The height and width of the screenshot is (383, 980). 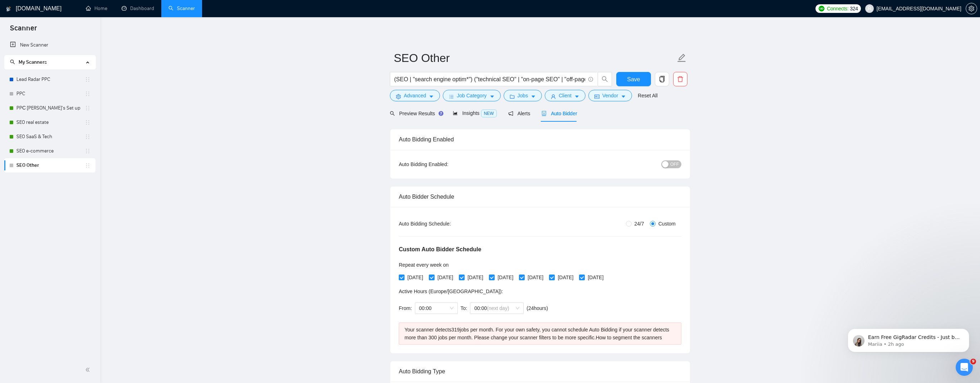 What do you see at coordinates (71, 27) in the screenshot?
I see `div: message notification from Mariia, 2h ago. Earn Free GigRadar Credits - Just by Sharing Your Story...` at bounding box center [71, 27].